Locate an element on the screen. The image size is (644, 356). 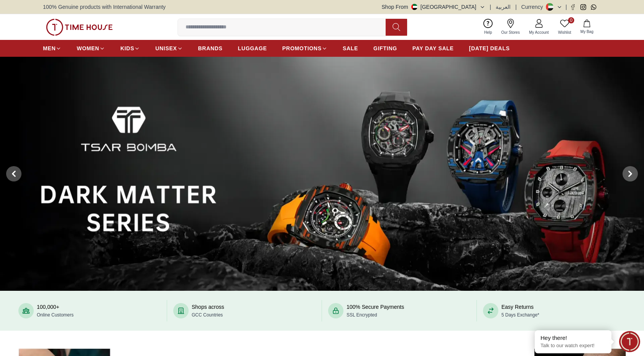
a: Our Stores is located at coordinates (511, 27).